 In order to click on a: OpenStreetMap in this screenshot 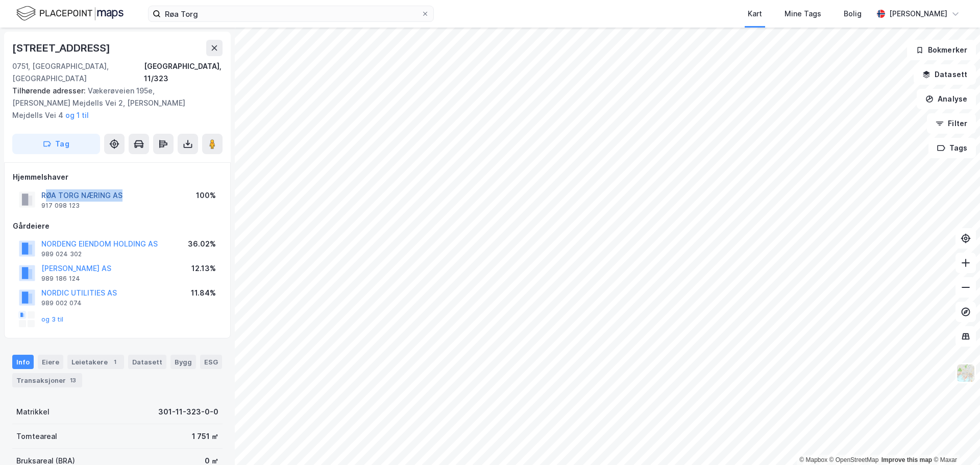, I will do `click(853, 459)`.